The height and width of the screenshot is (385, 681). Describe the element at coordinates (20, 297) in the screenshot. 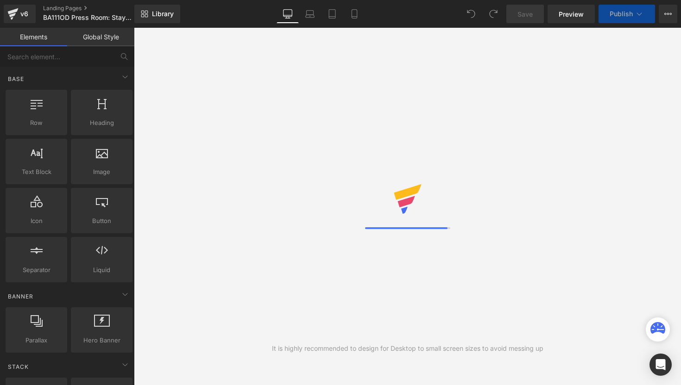

I see `span: Banner` at that location.